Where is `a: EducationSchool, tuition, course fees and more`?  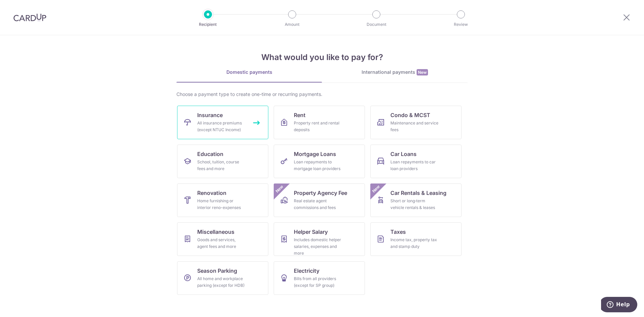 a: EducationSchool, tuition, course fees and more is located at coordinates (222, 162).